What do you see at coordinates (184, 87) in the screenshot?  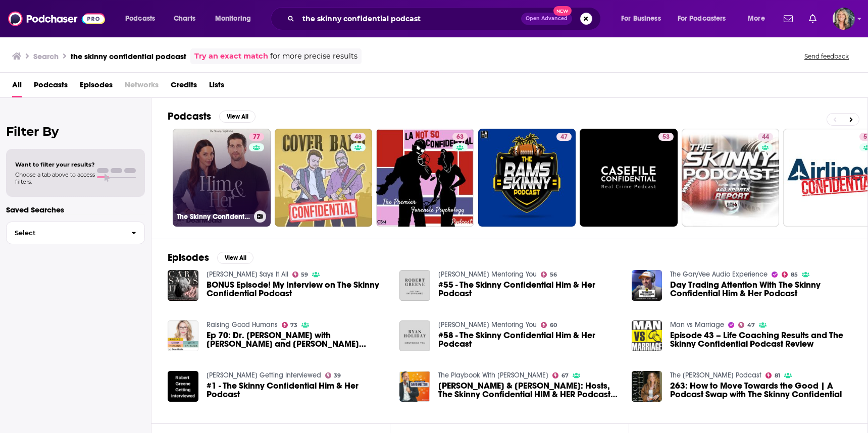 I see `a: Credits` at bounding box center [184, 87].